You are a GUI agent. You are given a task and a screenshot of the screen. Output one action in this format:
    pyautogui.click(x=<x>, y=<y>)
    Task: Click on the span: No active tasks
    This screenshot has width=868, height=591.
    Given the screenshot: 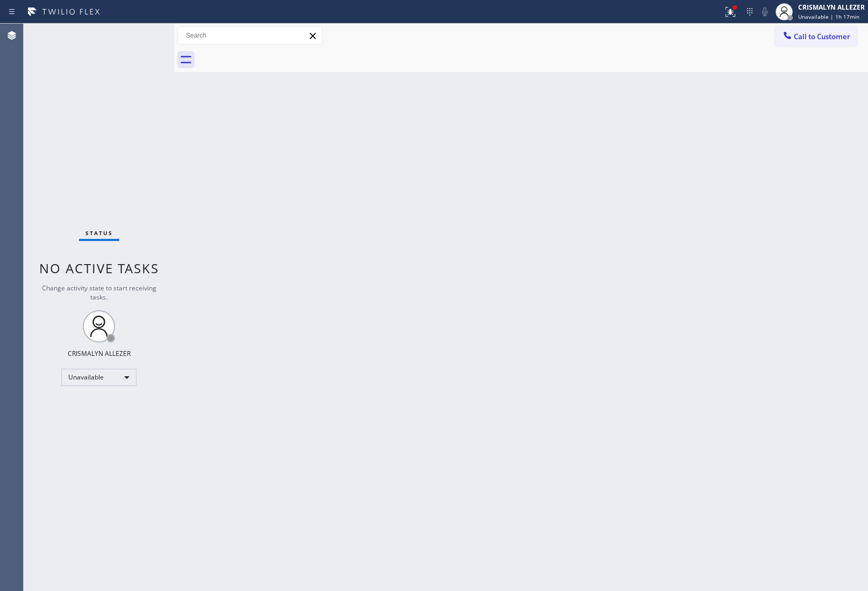 What is the action you would take?
    pyautogui.click(x=99, y=268)
    